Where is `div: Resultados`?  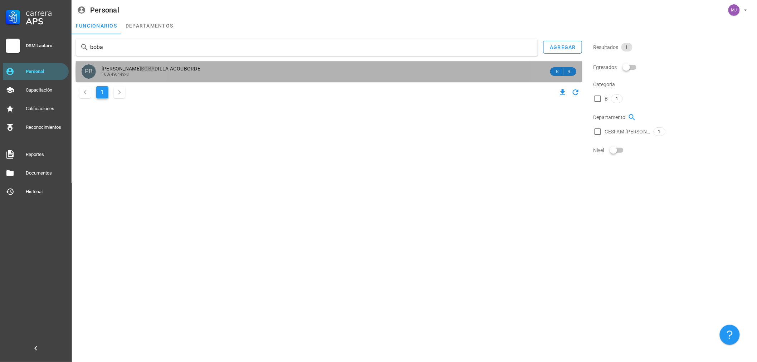
div: Resultados is located at coordinates (672, 47).